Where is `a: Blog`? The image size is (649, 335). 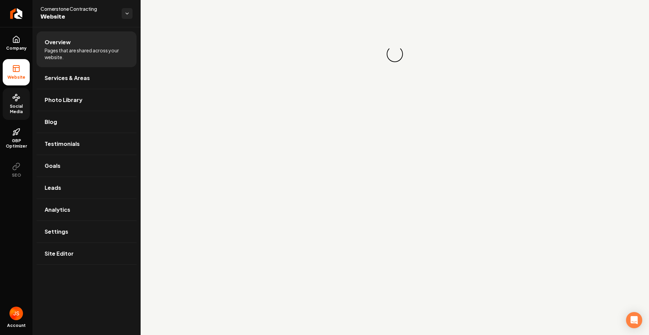 a: Blog is located at coordinates (86, 122).